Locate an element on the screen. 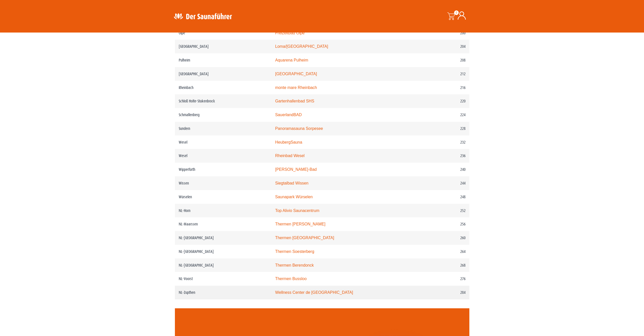  td: 228 is located at coordinates (443, 128).